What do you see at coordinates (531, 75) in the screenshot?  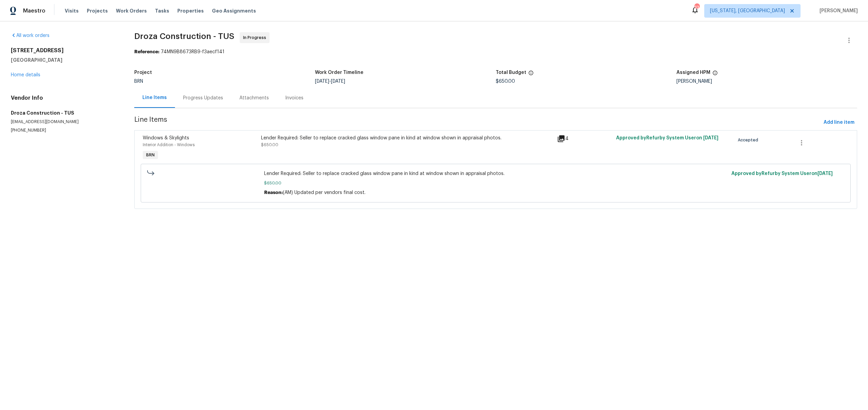 I see `span: The total cost of line items that have been proposed by Opendoor. This sum includes line items th...` at bounding box center [531, 75].